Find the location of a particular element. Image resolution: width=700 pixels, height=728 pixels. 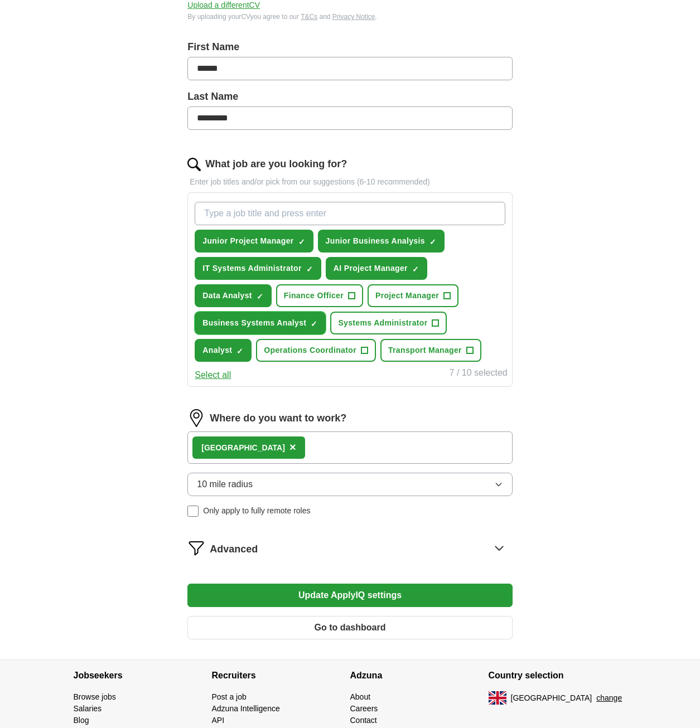

p: Enter job titles and/or pick from our suggestions (6-10 recommended) is located at coordinates (350, 182).